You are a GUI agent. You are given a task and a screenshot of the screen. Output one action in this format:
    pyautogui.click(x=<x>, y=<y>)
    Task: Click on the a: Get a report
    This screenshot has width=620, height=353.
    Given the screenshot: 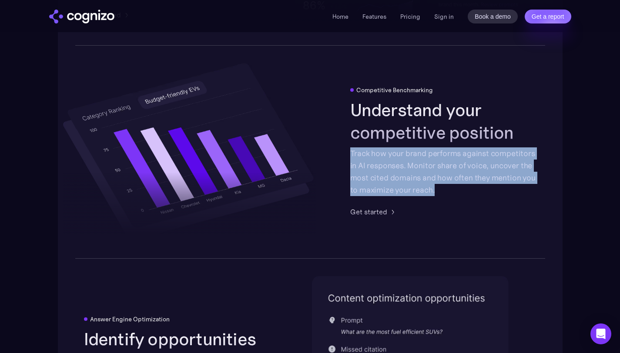 What is the action you would take?
    pyautogui.click(x=548, y=17)
    